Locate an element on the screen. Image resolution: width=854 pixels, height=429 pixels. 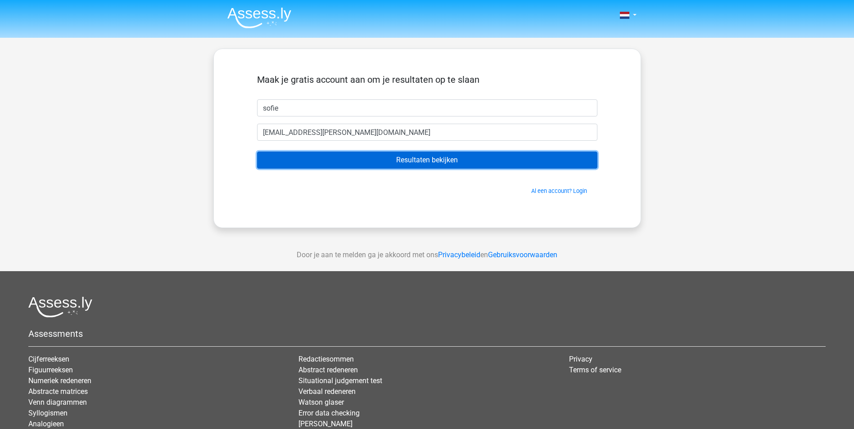
img: Assessly logo is located at coordinates (60, 307).